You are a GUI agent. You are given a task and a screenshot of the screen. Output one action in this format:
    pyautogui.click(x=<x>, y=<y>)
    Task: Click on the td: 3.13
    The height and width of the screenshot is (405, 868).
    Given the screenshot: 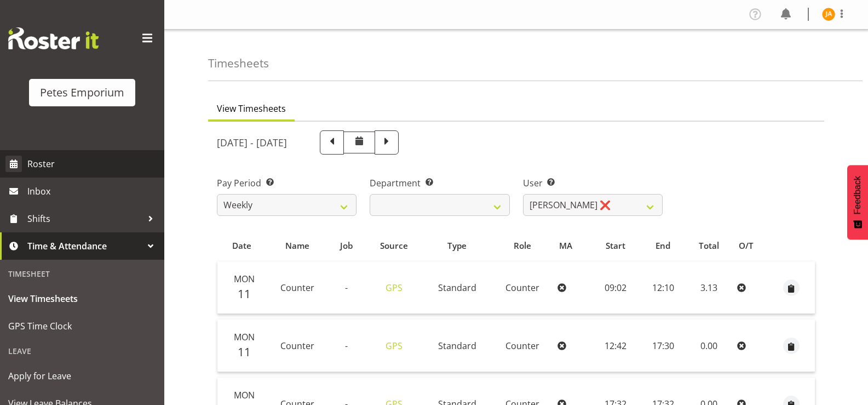 What is the action you would take?
    pyautogui.click(x=709, y=288)
    